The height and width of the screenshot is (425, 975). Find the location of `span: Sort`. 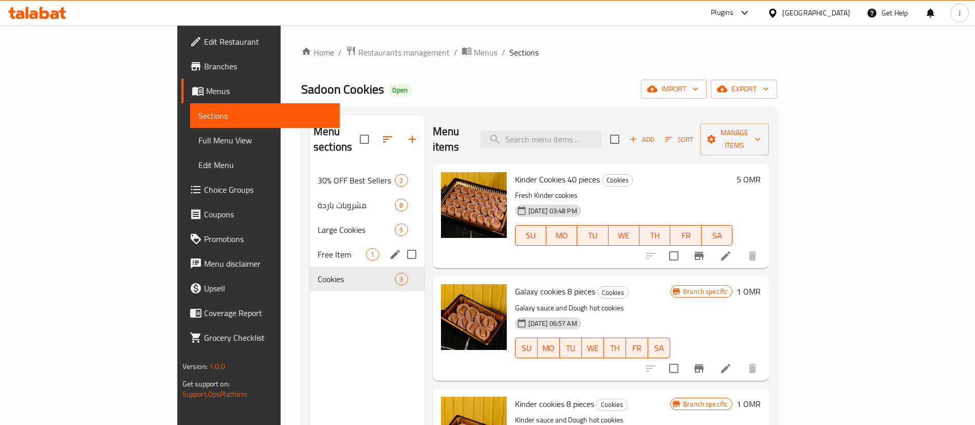

span: Sort is located at coordinates (679, 139).